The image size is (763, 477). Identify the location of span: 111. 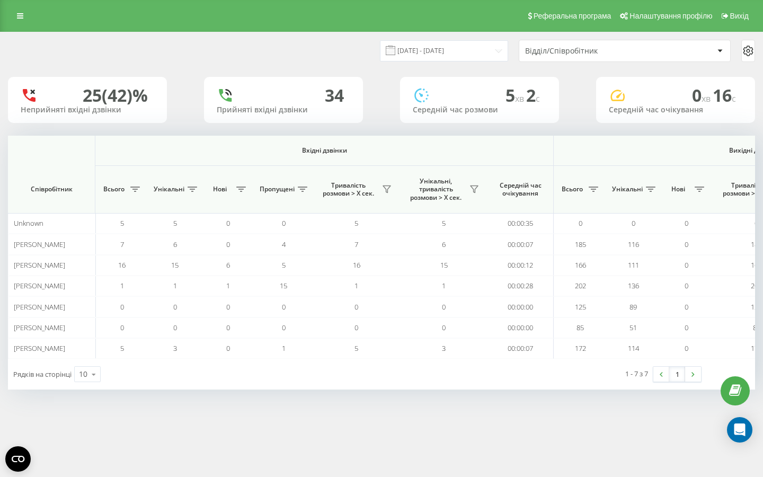
(633, 265).